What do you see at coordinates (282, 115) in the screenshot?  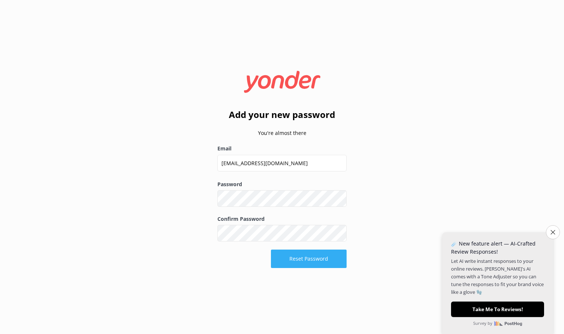 I see `h2: Add your new password` at bounding box center [282, 115].